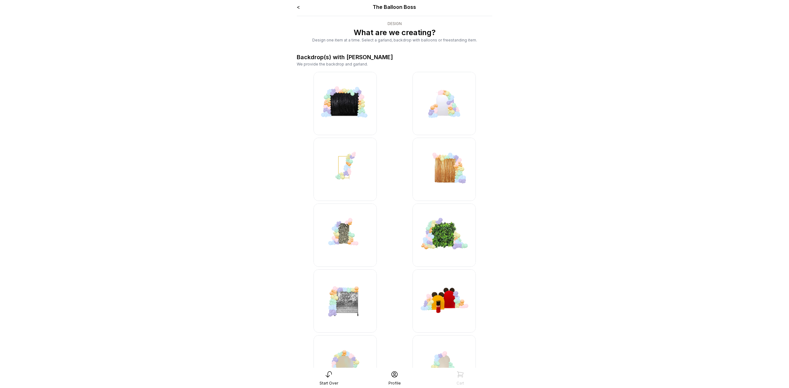 This screenshot has width=789, height=388. Describe the element at coordinates (395, 24) in the screenshot. I see `div: Design` at that location.